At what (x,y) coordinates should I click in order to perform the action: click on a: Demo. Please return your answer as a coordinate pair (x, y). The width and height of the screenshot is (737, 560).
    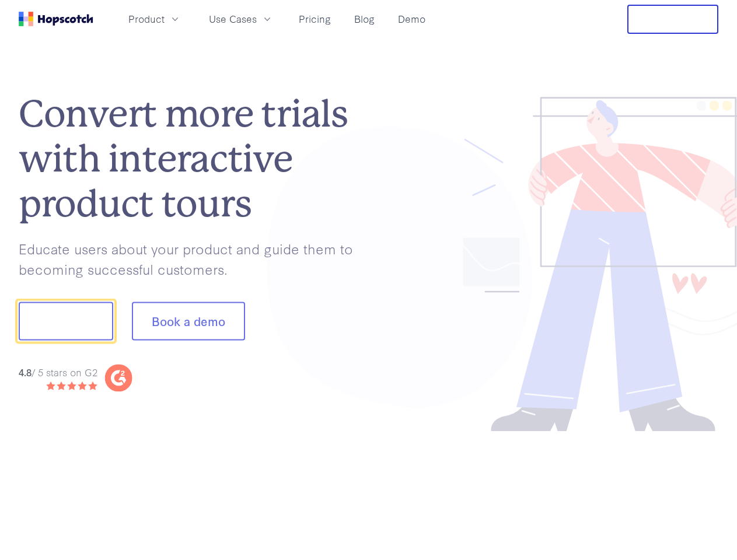
    Looking at the image, I should click on (411, 19).